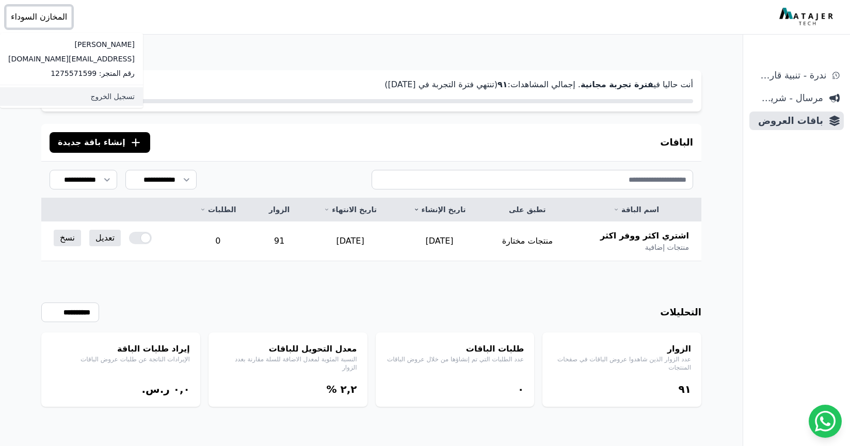  I want to click on td: 0, so click(218, 241).